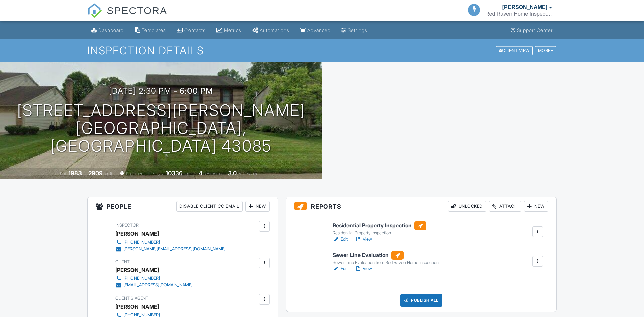  Describe the element at coordinates (182, 206) in the screenshot. I see `h3: People` at that location.